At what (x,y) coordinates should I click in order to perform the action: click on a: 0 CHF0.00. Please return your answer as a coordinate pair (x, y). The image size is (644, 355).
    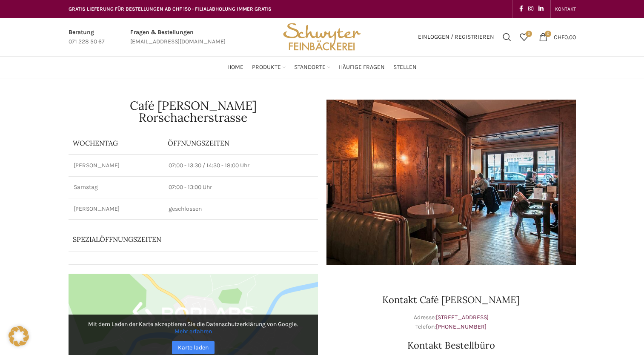
    Looking at the image, I should click on (557, 37).